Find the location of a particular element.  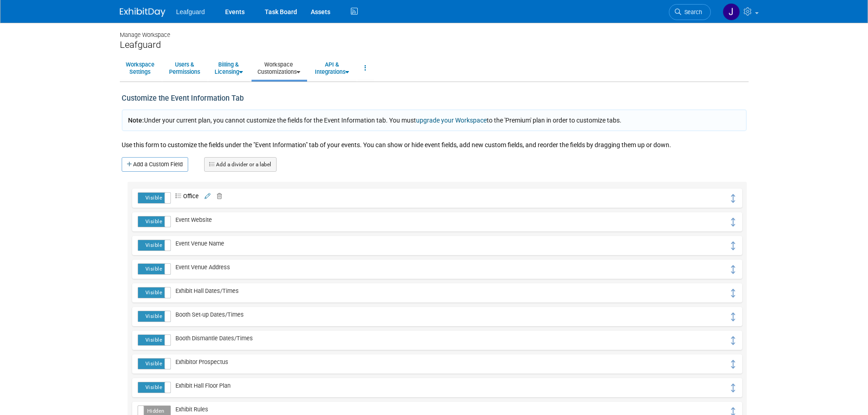

span: Exhibit Hall Dates/Times is located at coordinates (205, 291).